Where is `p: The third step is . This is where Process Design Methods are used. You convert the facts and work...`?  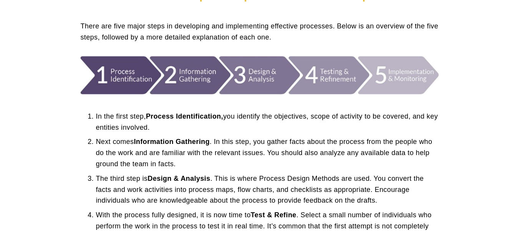 p: The third step is . This is where Process Design Methods are used. You convert the facts and work... is located at coordinates (267, 190).